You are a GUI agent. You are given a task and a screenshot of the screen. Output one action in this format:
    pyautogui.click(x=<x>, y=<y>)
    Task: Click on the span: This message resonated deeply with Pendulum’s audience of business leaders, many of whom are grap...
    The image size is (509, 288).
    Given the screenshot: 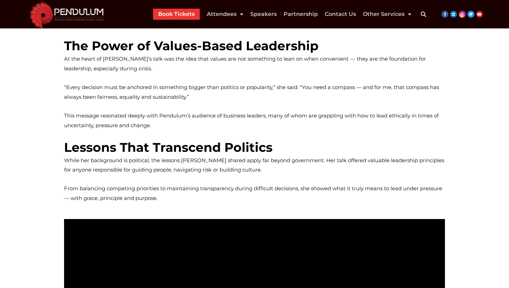 What is the action you would take?
    pyautogui.click(x=251, y=120)
    